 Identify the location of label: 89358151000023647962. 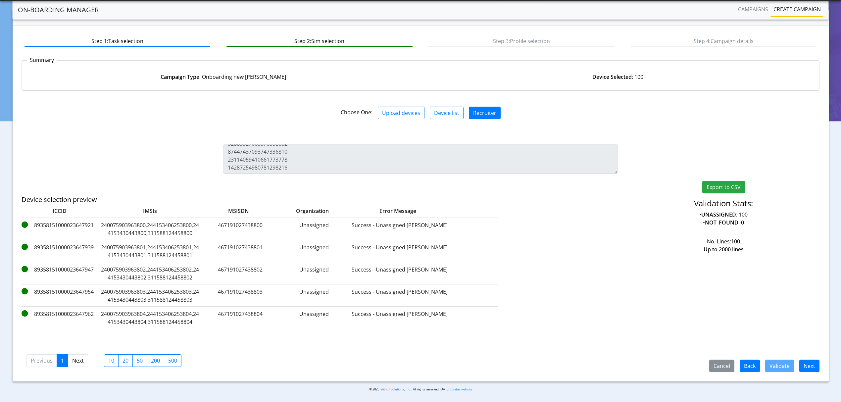
(60, 318).